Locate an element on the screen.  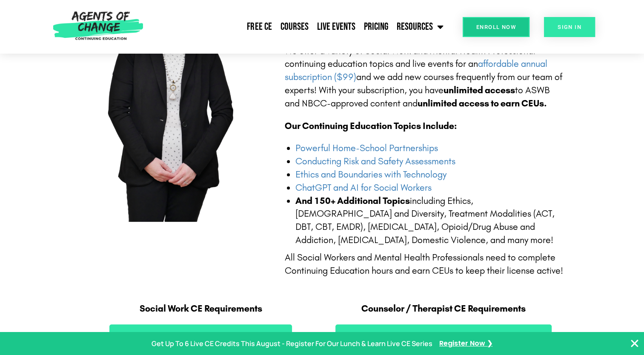
b: unlimited access to earn CEUs. is located at coordinates (482, 104).